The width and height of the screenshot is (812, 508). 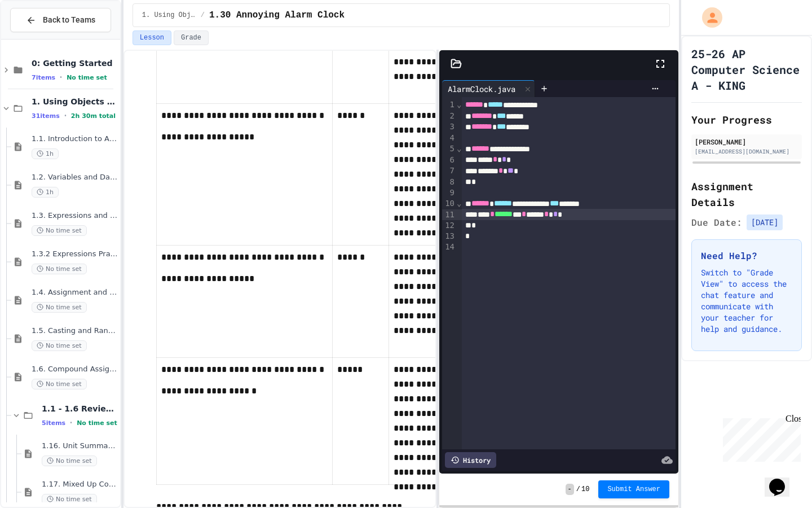 I want to click on span: Due Date:, so click(x=717, y=222).